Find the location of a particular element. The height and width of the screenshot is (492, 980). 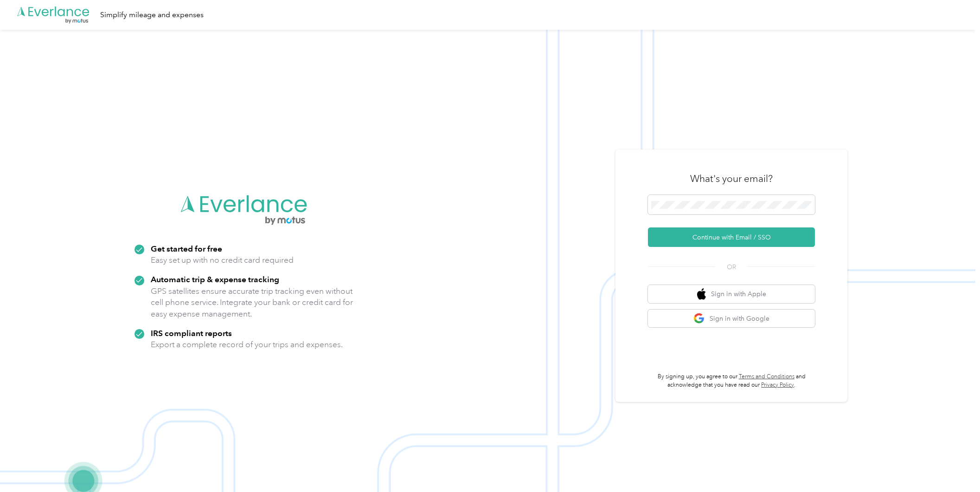

strong: IRS compliant reports is located at coordinates (191, 333).